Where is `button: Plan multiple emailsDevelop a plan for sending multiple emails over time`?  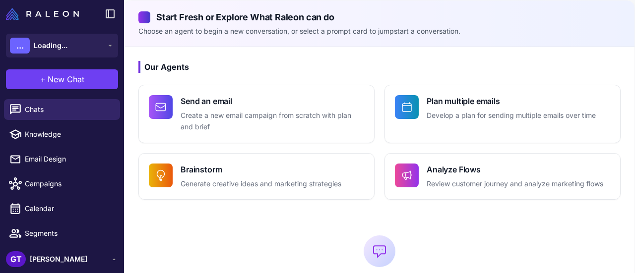 button: Plan multiple emailsDevelop a plan for sending multiple emails over time is located at coordinates (502, 114).